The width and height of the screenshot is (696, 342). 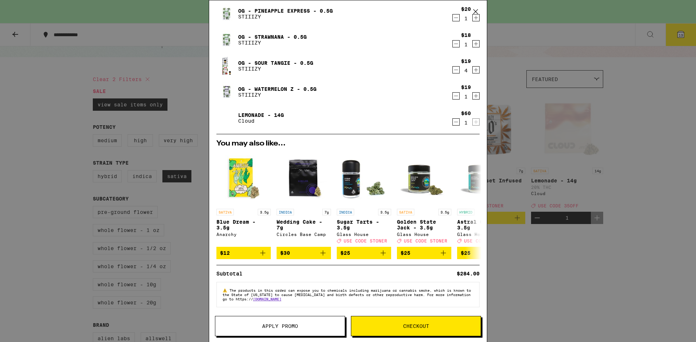 What do you see at coordinates (466, 71) in the screenshot?
I see `div: 4` at bounding box center [466, 71].